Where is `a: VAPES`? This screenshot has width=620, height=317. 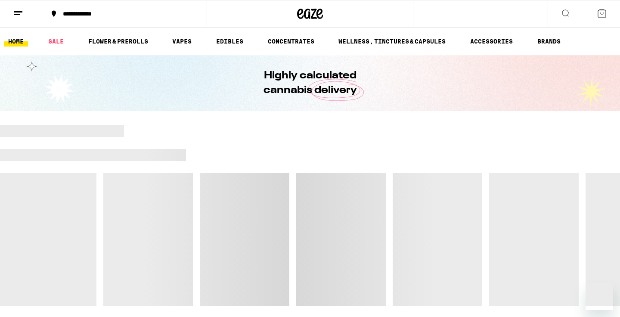 a: VAPES is located at coordinates (182, 41).